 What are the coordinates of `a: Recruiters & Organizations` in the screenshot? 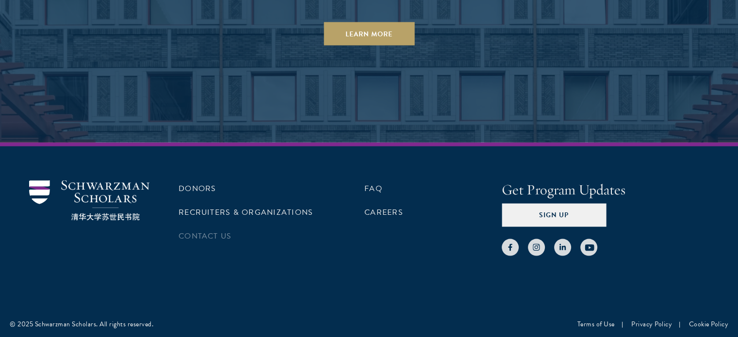 It's located at (246, 213).